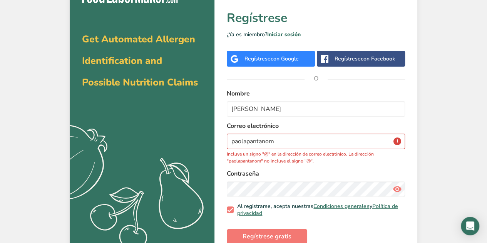 This screenshot has height=243, width=487. What do you see at coordinates (378, 59) in the screenshot?
I see `span: con Facebook` at bounding box center [378, 59].